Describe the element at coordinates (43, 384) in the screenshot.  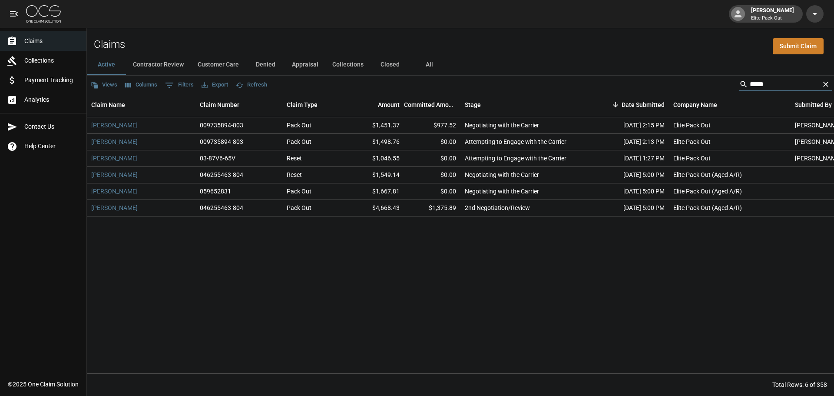
I see `div: © 2025 One Claim Solution` at that location.